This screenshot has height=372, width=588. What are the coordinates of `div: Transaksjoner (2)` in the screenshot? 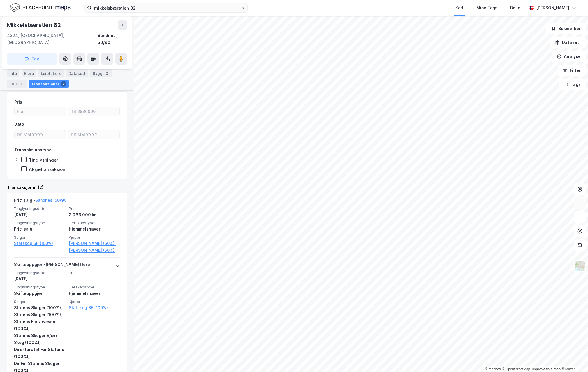 It's located at (67, 187).